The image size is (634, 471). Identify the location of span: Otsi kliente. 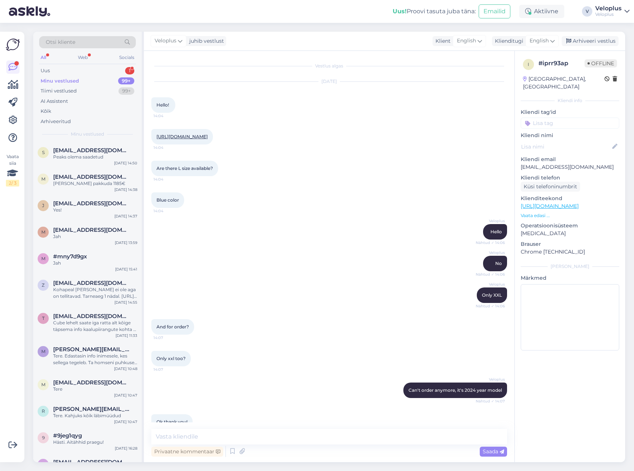
(61, 42).